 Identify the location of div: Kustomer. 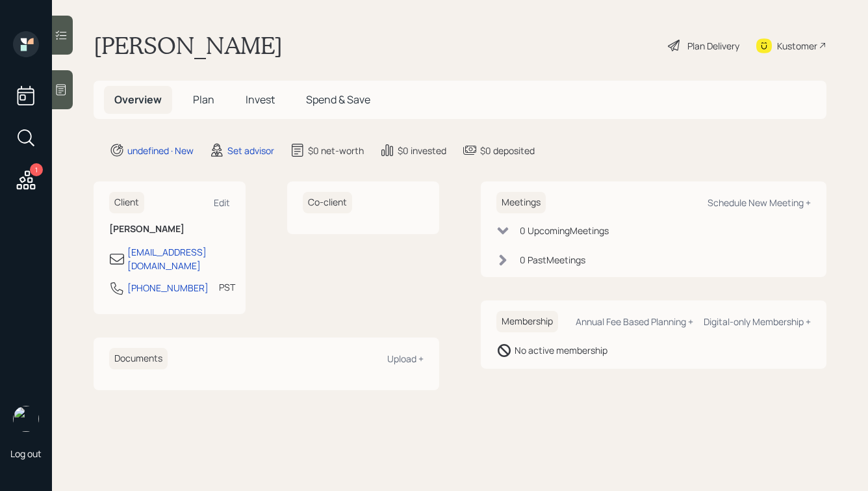
(798, 46).